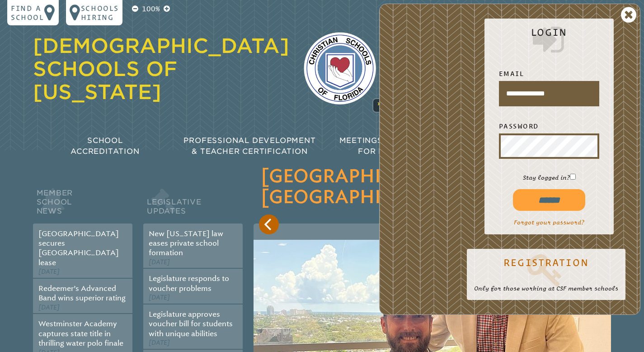 This screenshot has width=644, height=352. What do you see at coordinates (193, 205) in the screenshot?
I see `h2: Legislative Updates` at bounding box center [193, 205].